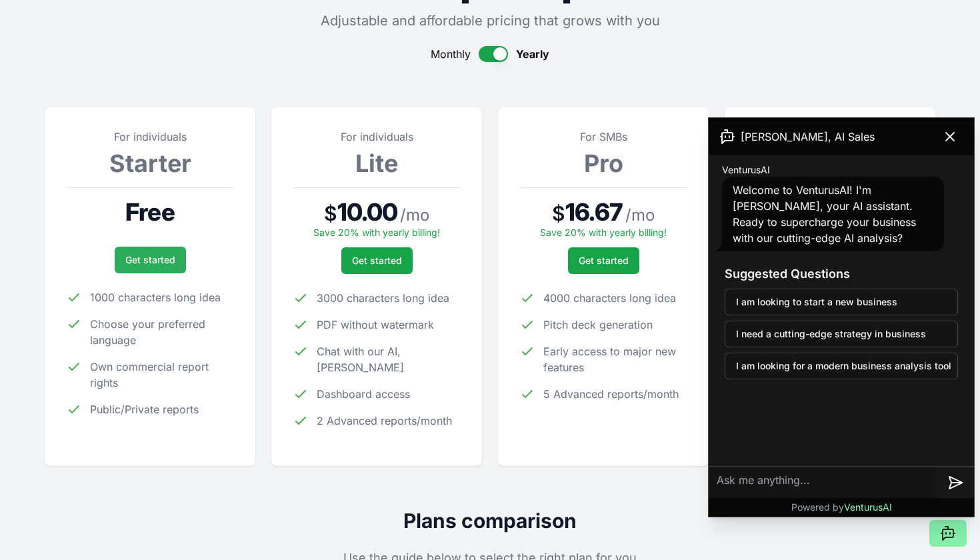  What do you see at coordinates (533, 54) in the screenshot?
I see `span: Yearly` at bounding box center [533, 54].